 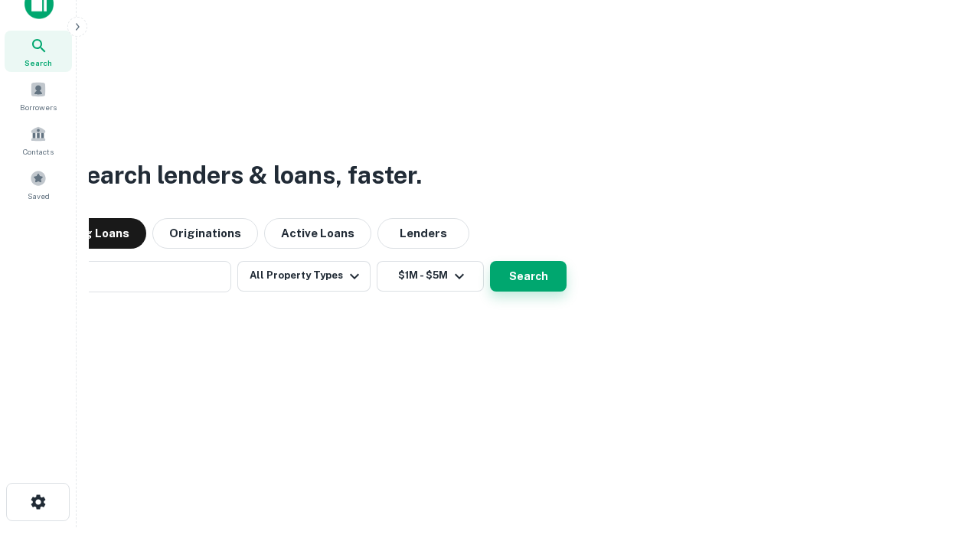 I want to click on div: Search, so click(x=38, y=51).